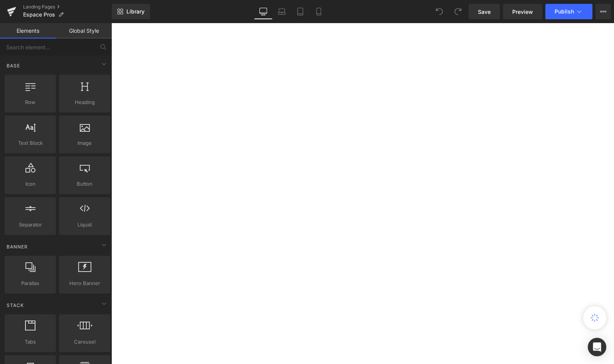 The image size is (614, 364). What do you see at coordinates (484, 11) in the screenshot?
I see `span: Save` at bounding box center [484, 11].